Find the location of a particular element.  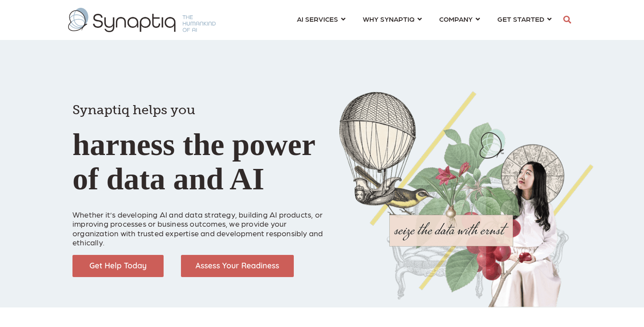

span: COMPANY is located at coordinates (456, 19).